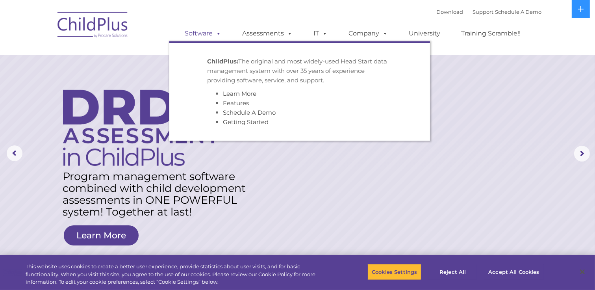  Describe the element at coordinates (121, 55) in the screenshot. I see `span: Last name` at that location.